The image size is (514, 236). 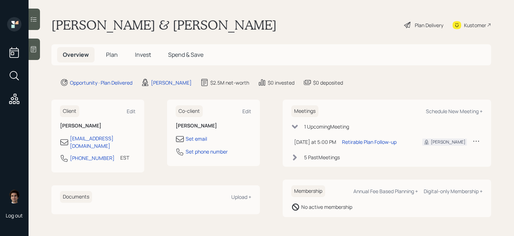 What do you see at coordinates (429, 25) in the screenshot?
I see `div: Plan Delivery` at bounding box center [429, 25].